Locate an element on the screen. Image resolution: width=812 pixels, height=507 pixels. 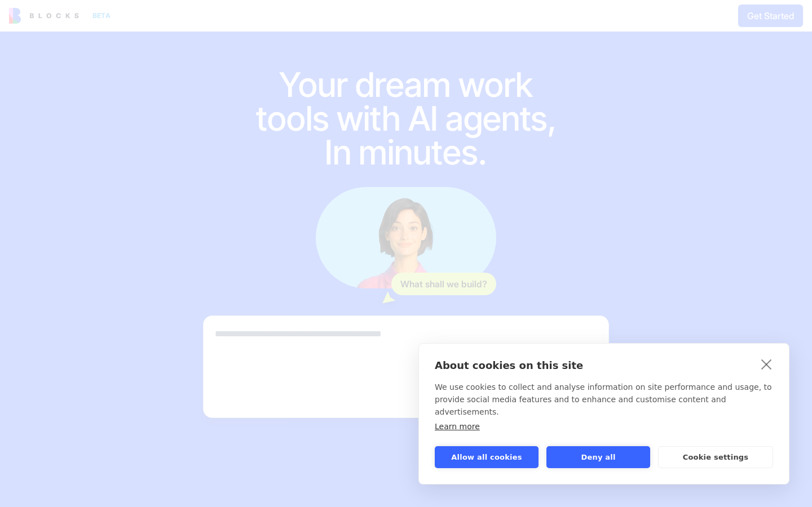
button: Cookie settings is located at coordinates (716, 457).